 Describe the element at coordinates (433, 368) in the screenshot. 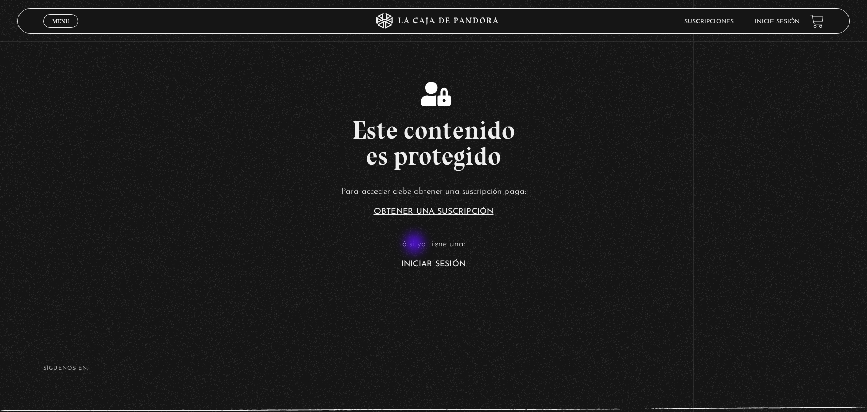

I see `h4: SÍguenos en:` at that location.